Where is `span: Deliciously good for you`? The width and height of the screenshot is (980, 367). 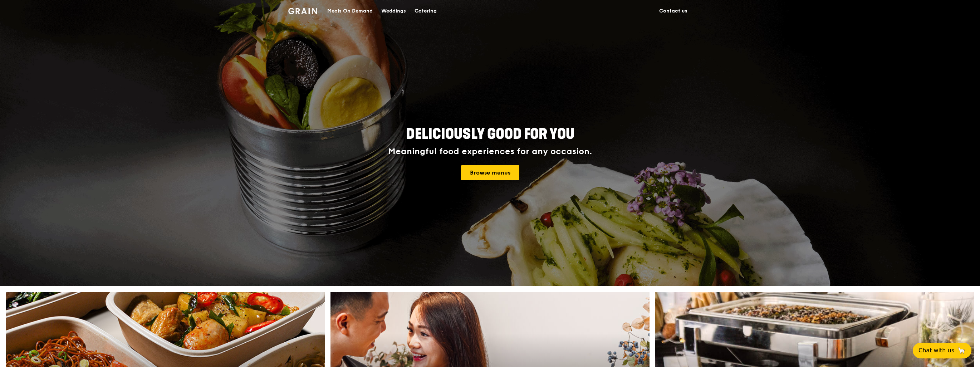
span: Deliciously good for you is located at coordinates (490, 134).